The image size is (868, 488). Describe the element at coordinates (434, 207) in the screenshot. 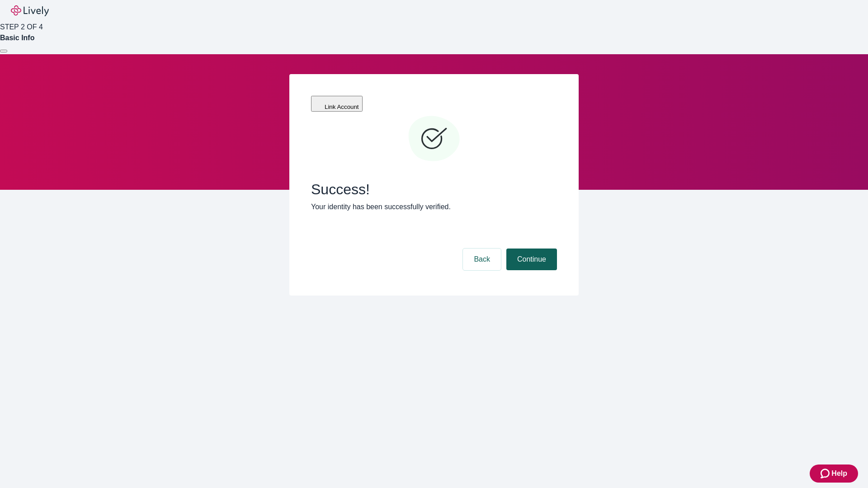

I see `p: Your identity has been successfully verified.` at that location.